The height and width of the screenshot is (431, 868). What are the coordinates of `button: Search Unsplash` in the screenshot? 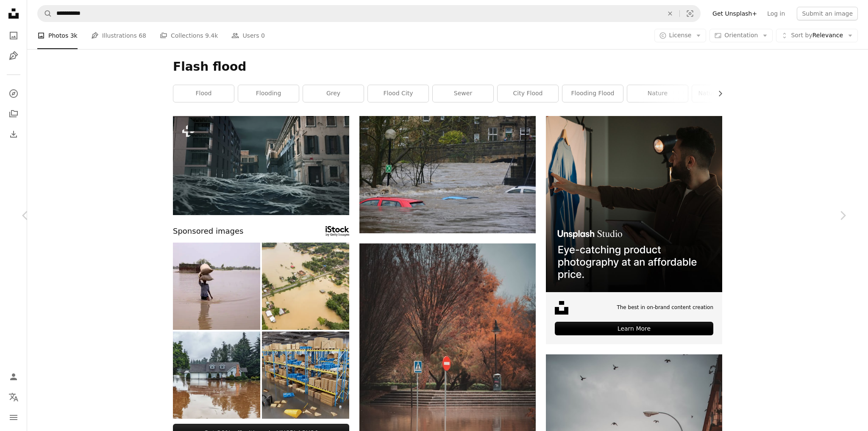 It's located at (44, 14).